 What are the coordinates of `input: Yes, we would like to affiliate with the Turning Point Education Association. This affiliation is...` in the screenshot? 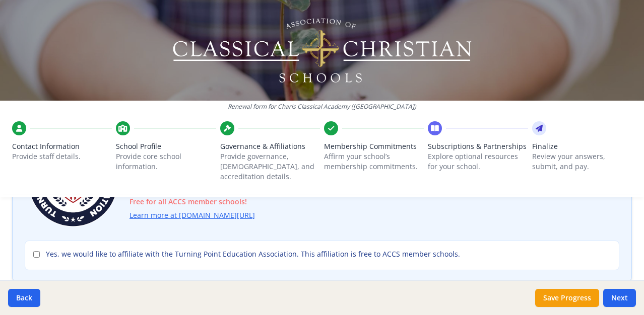 It's located at (36, 254).